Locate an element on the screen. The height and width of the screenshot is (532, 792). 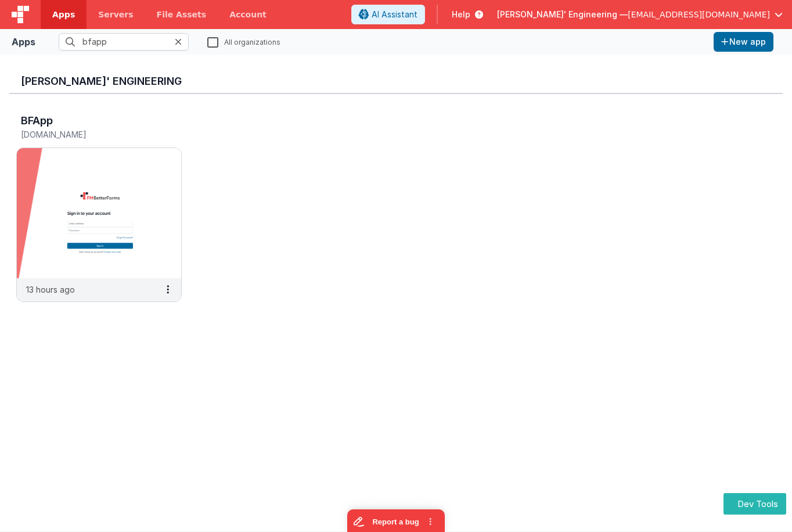
div: Apps is located at coordinates (24, 42).